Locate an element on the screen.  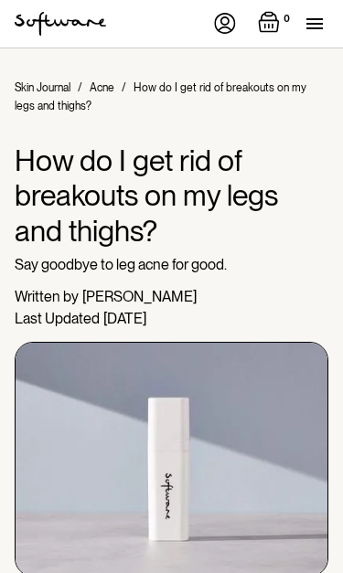
a: home is located at coordinates (60, 24).